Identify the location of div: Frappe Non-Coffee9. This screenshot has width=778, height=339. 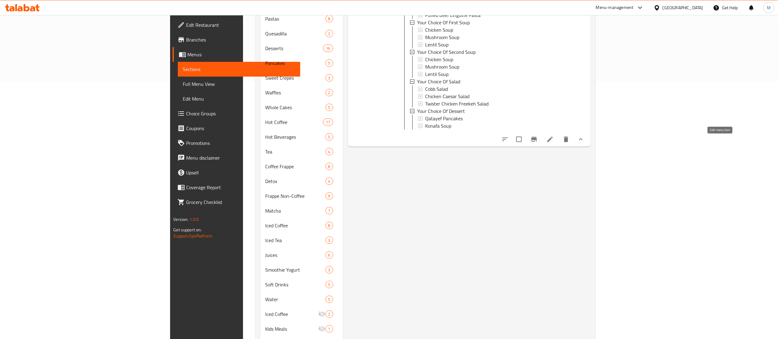
(302, 196).